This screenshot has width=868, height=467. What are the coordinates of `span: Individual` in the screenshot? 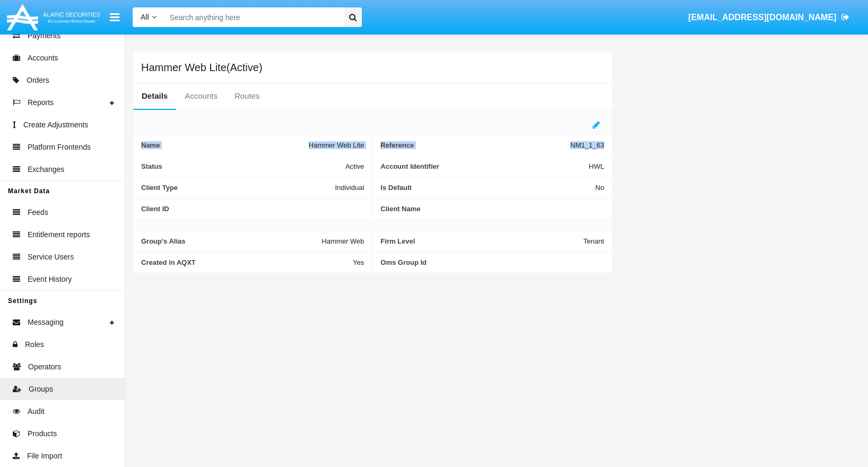 It's located at (349, 187).